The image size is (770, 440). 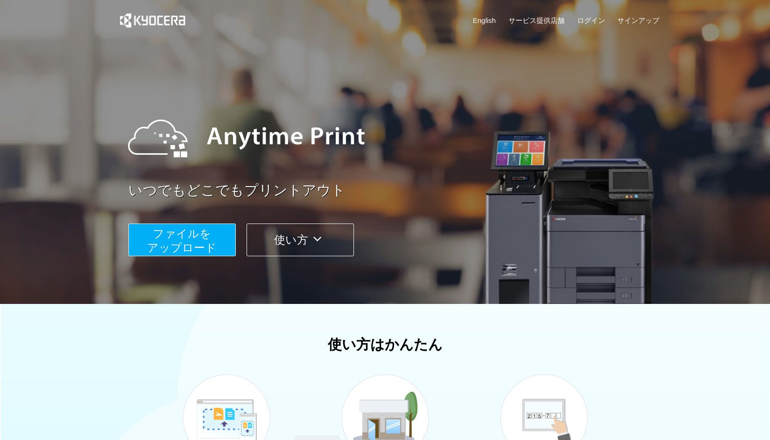 What do you see at coordinates (639, 20) in the screenshot?
I see `a: サインアップ` at bounding box center [639, 20].